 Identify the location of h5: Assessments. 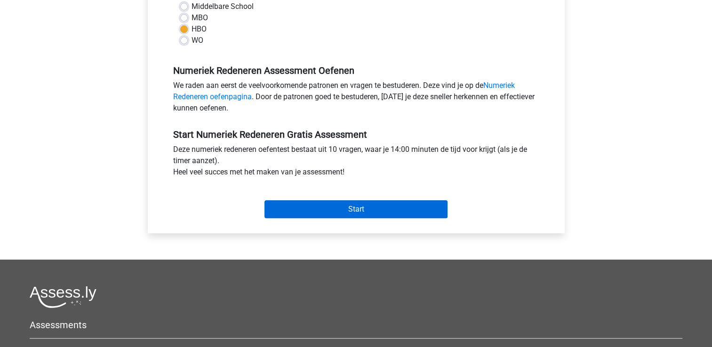
(356, 325).